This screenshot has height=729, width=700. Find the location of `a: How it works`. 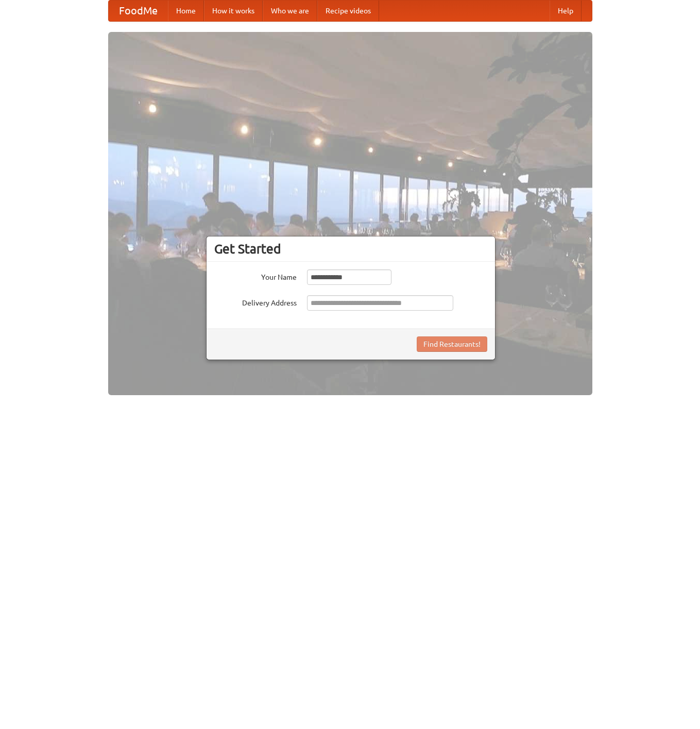

a: How it works is located at coordinates (233, 11).